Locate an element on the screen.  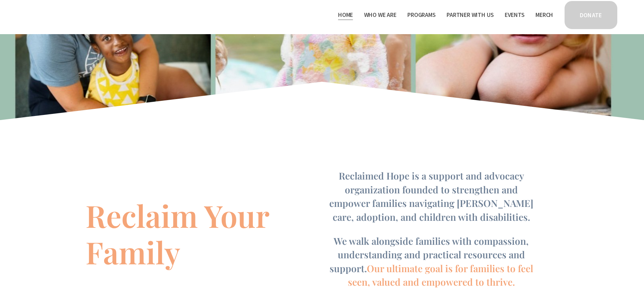
span: Partner With Us is located at coordinates (470, 15).